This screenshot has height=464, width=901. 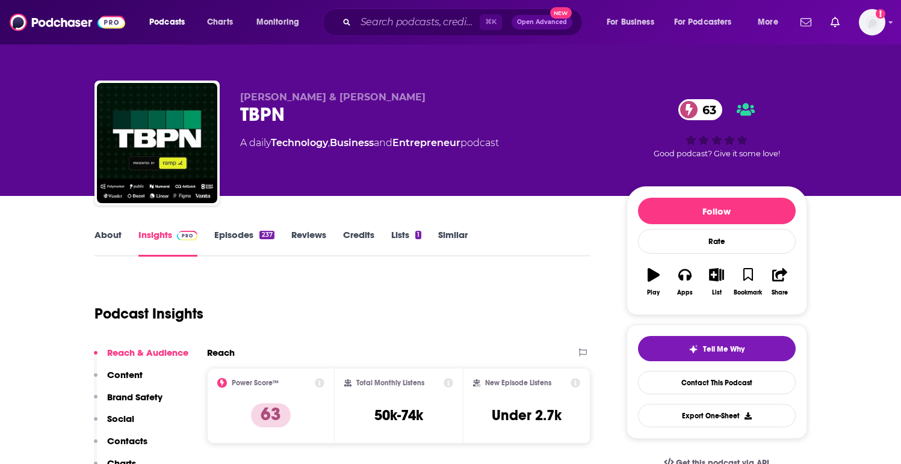 What do you see at coordinates (267, 235) in the screenshot?
I see `div: 237` at bounding box center [267, 235].